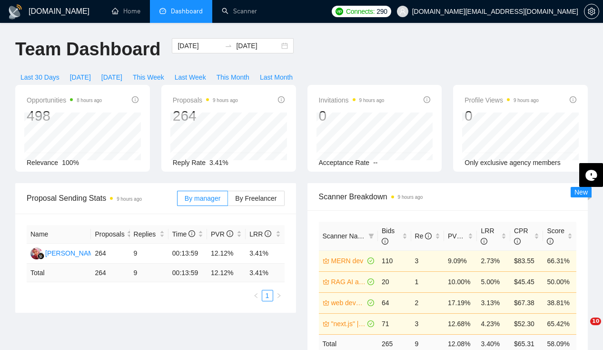 This screenshot has height=350, width=603. Describe the element at coordinates (394, 302) in the screenshot. I see `td: 64` at that location.